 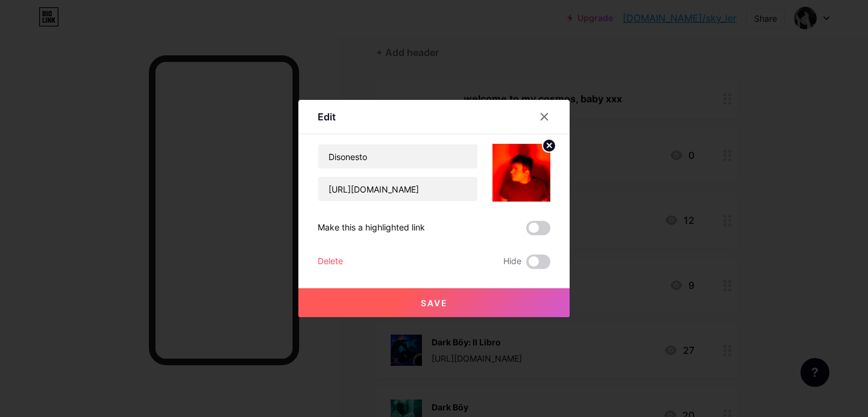 I want to click on span: Hide, so click(x=512, y=262).